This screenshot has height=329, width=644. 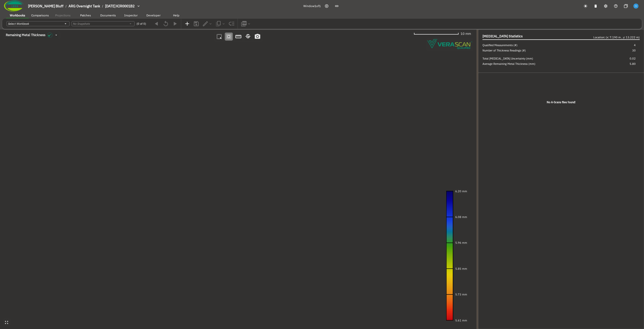 I want to click on span: Patches, so click(x=86, y=15).